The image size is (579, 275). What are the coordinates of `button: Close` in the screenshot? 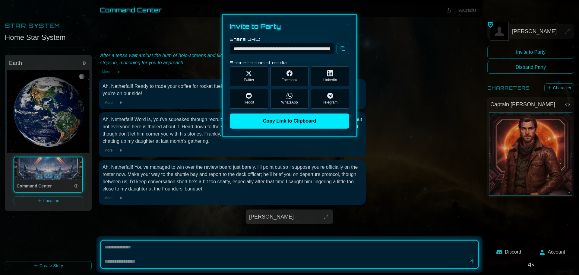 It's located at (348, 24).